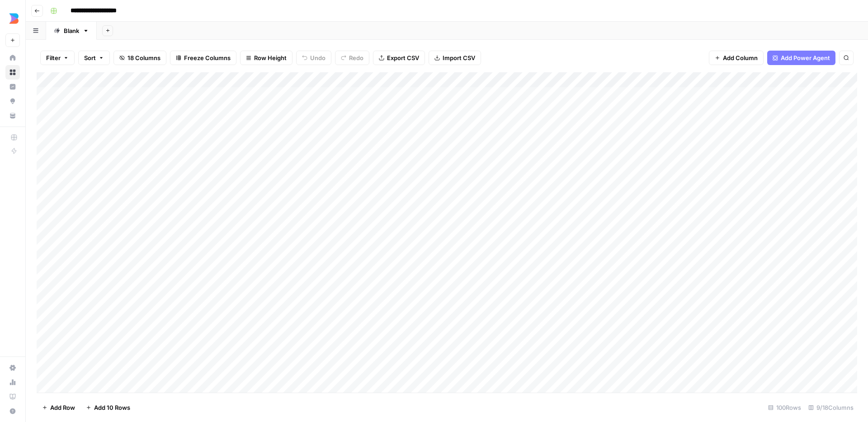 Image resolution: width=868 pixels, height=422 pixels. What do you see at coordinates (144, 58) in the screenshot?
I see `span: 18 Columns` at bounding box center [144, 58].